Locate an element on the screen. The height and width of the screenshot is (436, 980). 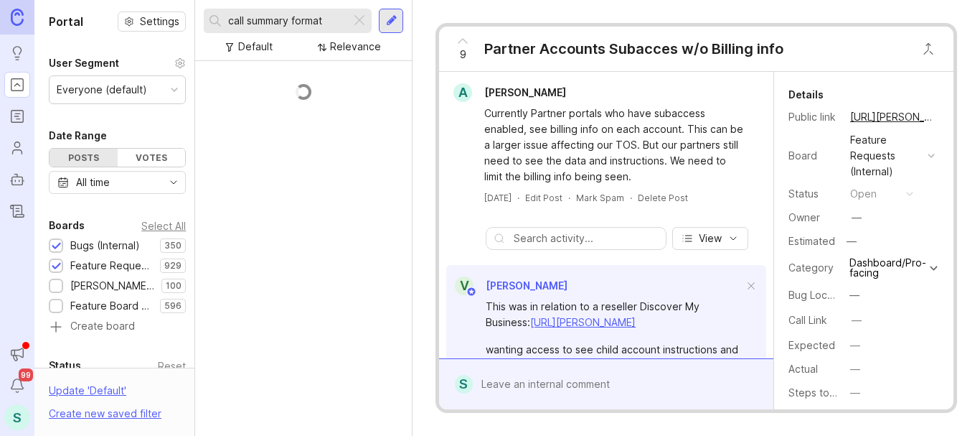
img: member badge is located at coordinates (472, 291).